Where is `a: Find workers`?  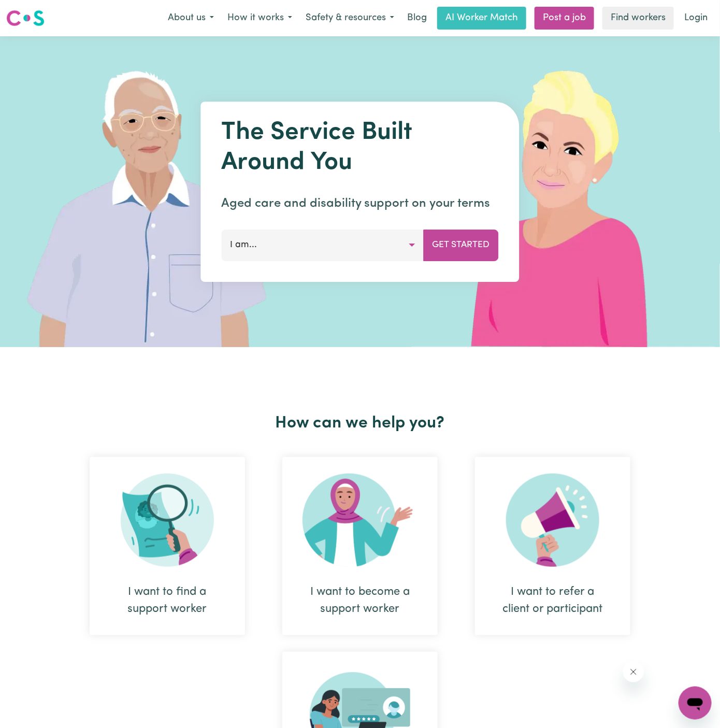
a: Find workers is located at coordinates (638, 18).